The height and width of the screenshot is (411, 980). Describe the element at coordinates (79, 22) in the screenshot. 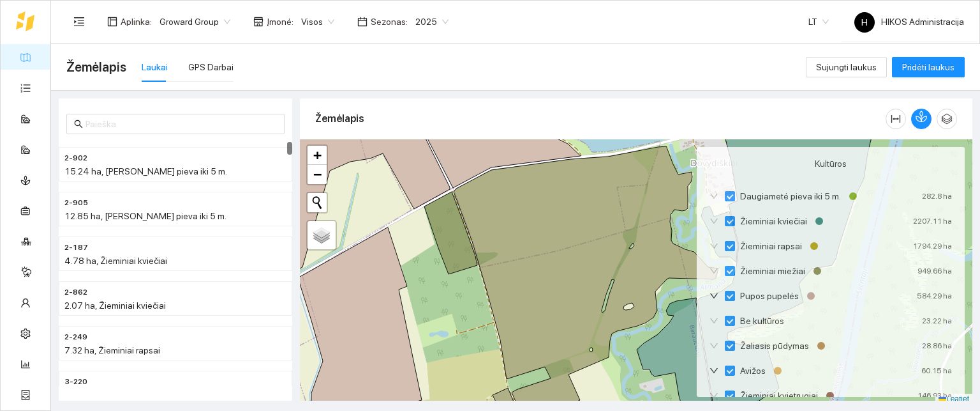

I see `span: menu-unfold` at that location.